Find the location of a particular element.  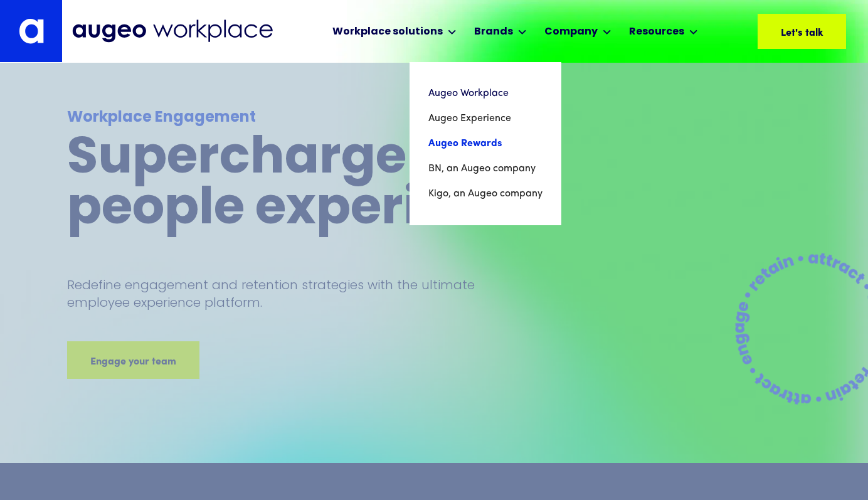

img: Augeo Workplace business unit full logo in mignight blue. is located at coordinates (173, 31).